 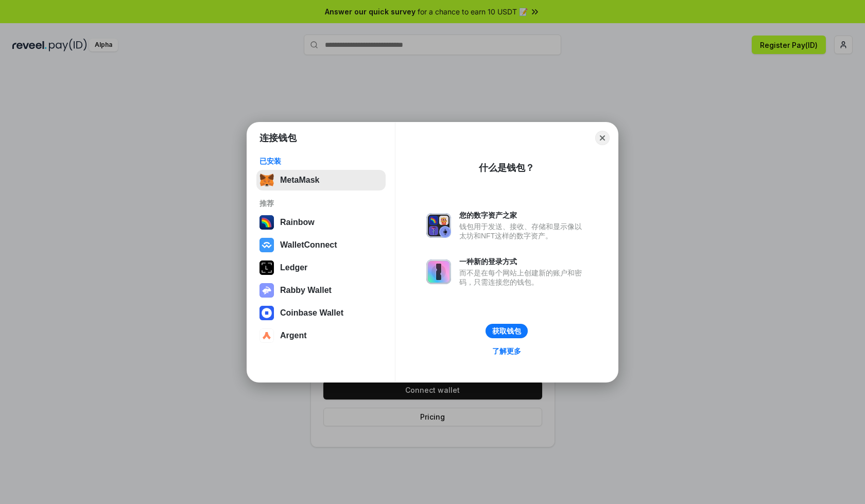 What do you see at coordinates (507, 351) in the screenshot?
I see `a: 了解更多` at bounding box center [507, 351].